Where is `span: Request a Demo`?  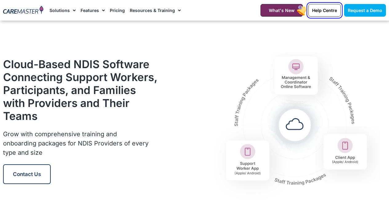
span: Request a Demo is located at coordinates (365, 10).